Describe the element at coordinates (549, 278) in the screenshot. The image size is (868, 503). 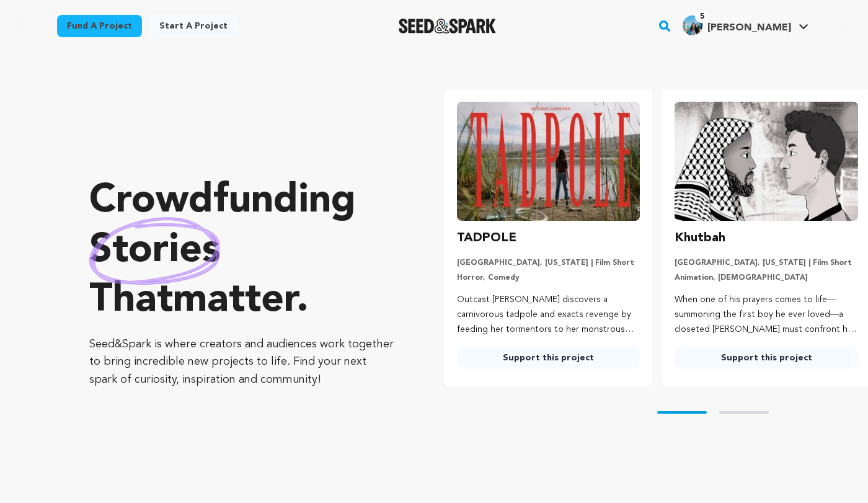
I see `p: Horror, Comedy` at that location.